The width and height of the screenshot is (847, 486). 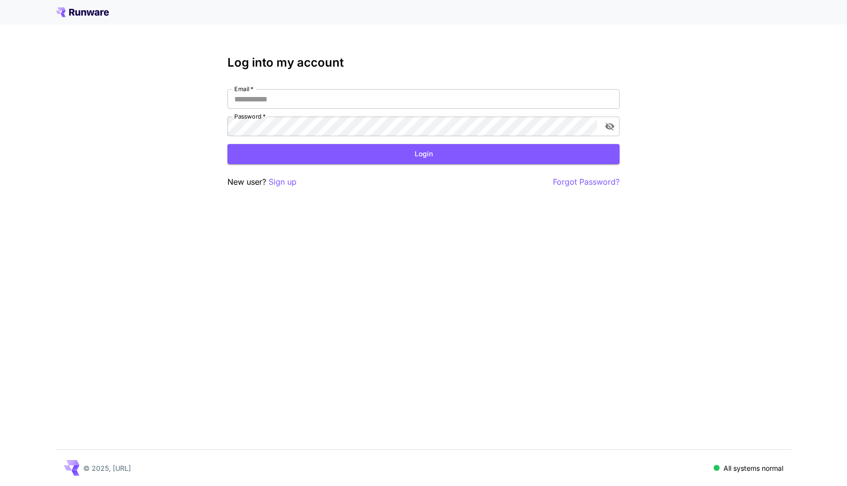 What do you see at coordinates (282, 182) in the screenshot?
I see `p: Sign up` at bounding box center [282, 182].